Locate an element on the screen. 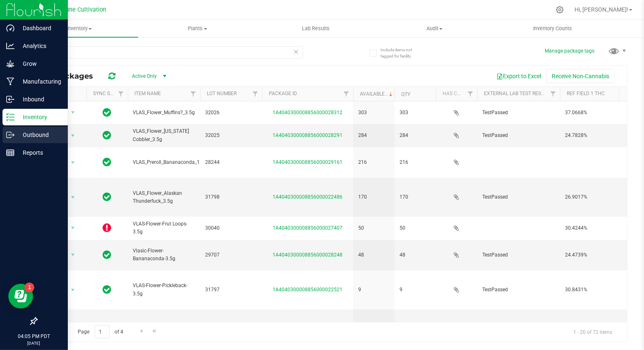 This screenshot has width=644, height=350. span: 37.0668% is located at coordinates (596, 112).